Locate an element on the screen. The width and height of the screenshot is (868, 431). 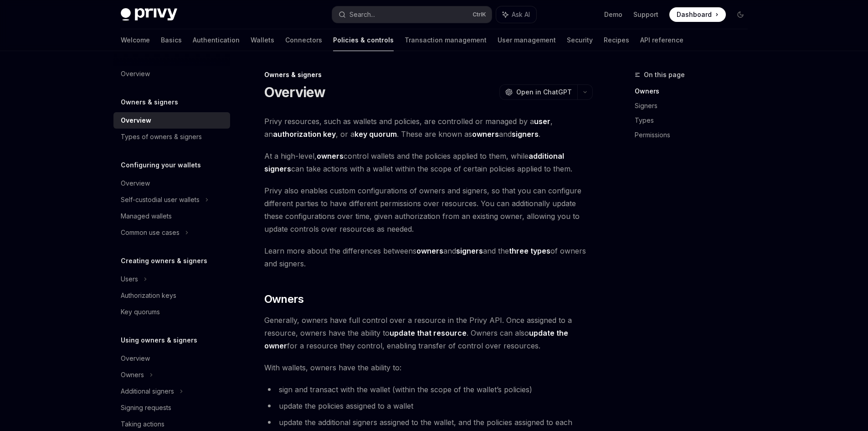
button: Ask AI is located at coordinates (516, 15).